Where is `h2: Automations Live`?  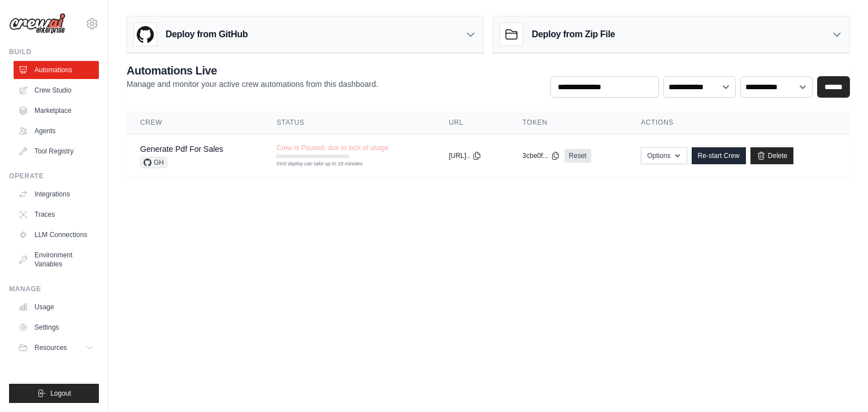
h2: Automations Live is located at coordinates (252, 70).